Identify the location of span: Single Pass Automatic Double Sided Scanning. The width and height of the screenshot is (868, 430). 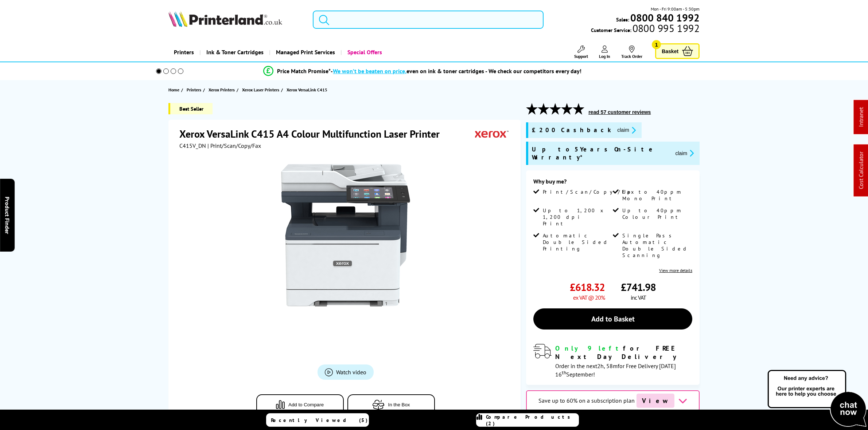
(656, 245).